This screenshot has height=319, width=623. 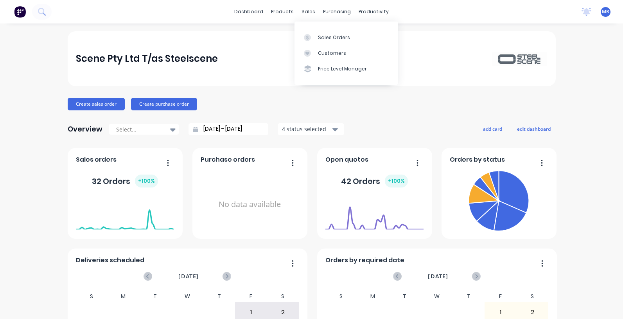 I want to click on div: productivity, so click(x=373, y=12).